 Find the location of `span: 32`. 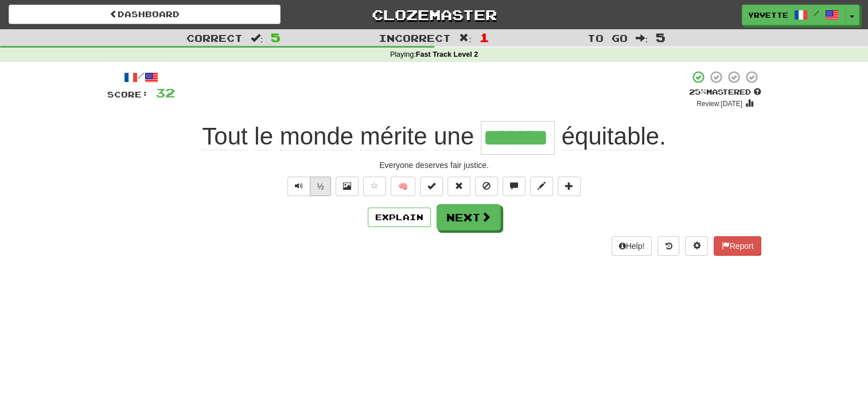

span: 32 is located at coordinates (165, 92).